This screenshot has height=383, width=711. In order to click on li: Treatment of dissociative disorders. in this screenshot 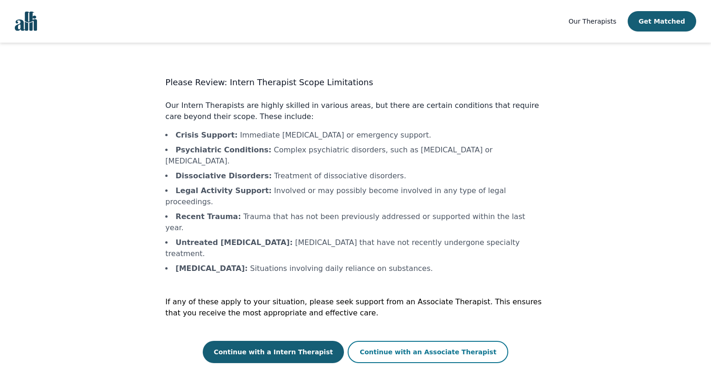, I will do `click(355, 176)`.